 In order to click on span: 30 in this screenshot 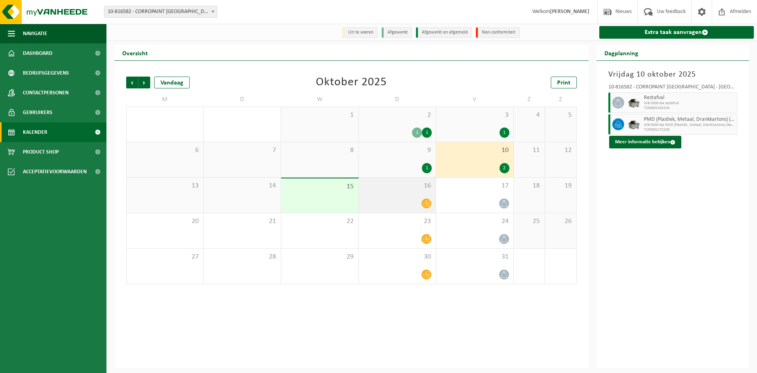, I will do `click(398, 257)`.